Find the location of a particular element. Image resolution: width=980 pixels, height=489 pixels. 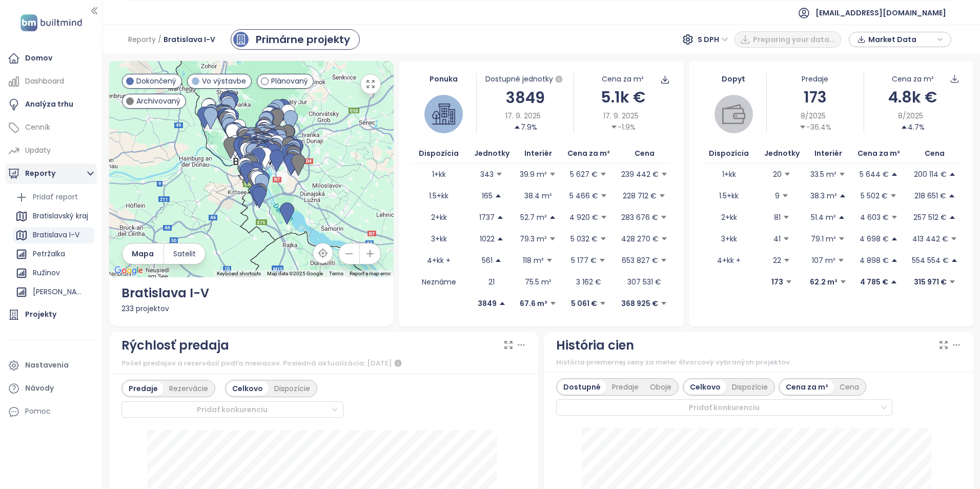

button: Mapa is located at coordinates (143, 254).